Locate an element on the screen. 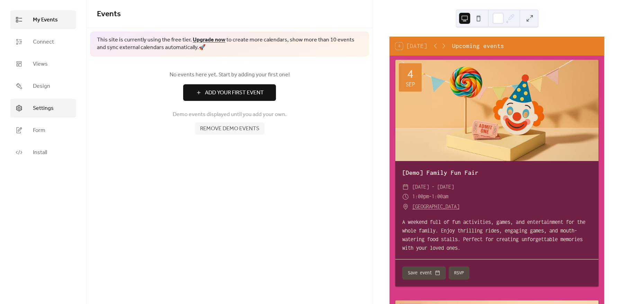 The height and width of the screenshot is (304, 621). a: Views is located at coordinates (43, 64).